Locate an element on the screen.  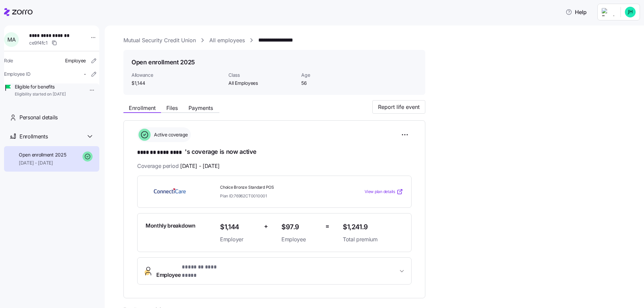
span: Enrollment is located at coordinates (142, 108).